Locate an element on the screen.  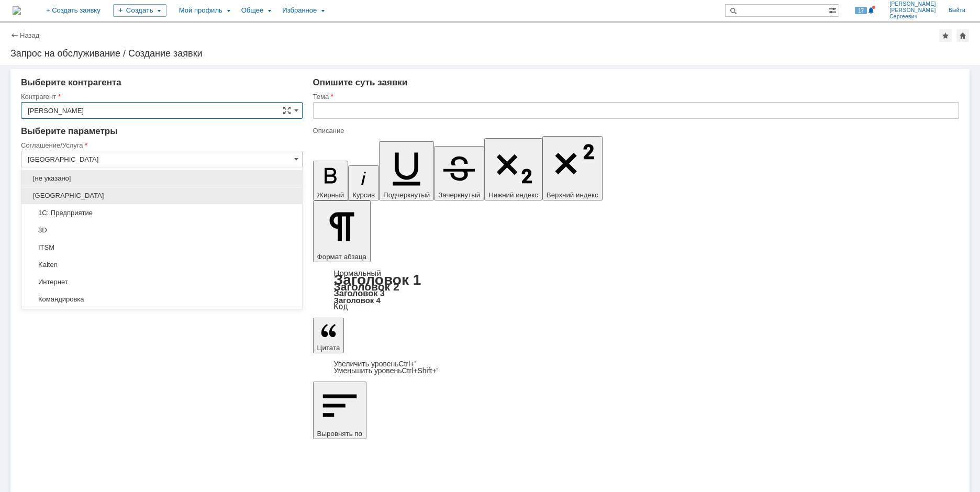
button: Цитата is located at coordinates (329, 336).